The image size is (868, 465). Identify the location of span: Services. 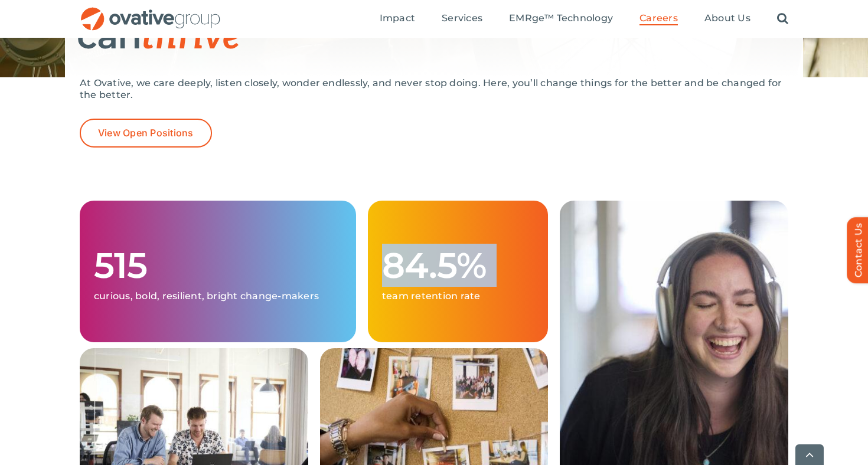
(461, 18).